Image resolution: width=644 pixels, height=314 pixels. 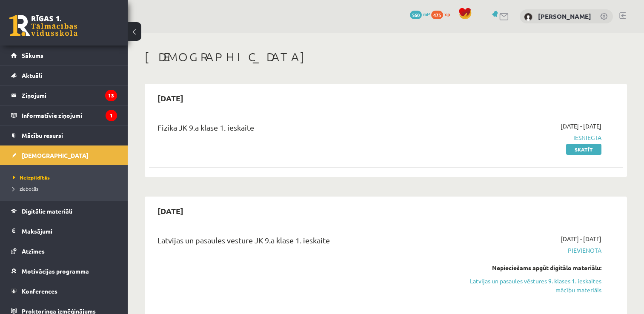 I want to click on legend: Informatīvie ziņojumi, so click(x=69, y=115).